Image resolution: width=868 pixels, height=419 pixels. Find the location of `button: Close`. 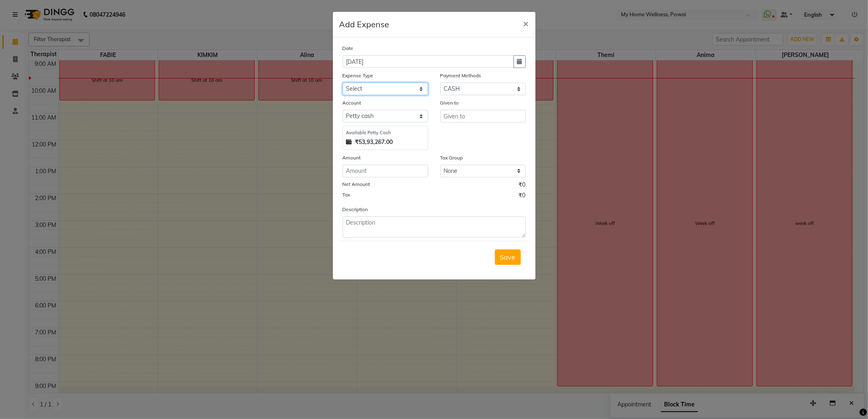

button: Close is located at coordinates (526, 23).